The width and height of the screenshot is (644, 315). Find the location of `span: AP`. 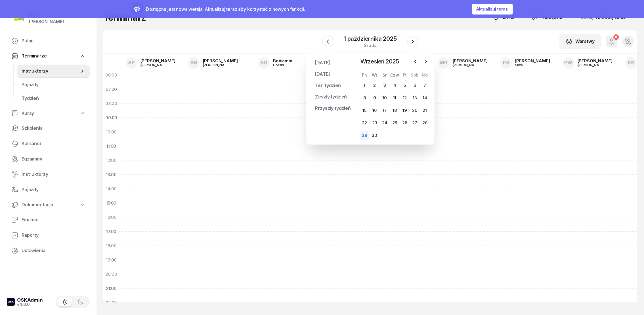

span: AP is located at coordinates (132, 63).